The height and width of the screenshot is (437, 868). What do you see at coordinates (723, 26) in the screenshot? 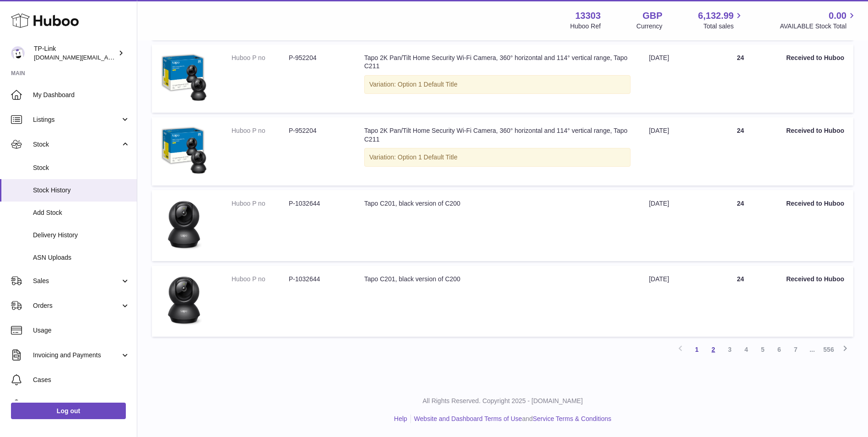
I see `span: Total sales` at bounding box center [723, 26].